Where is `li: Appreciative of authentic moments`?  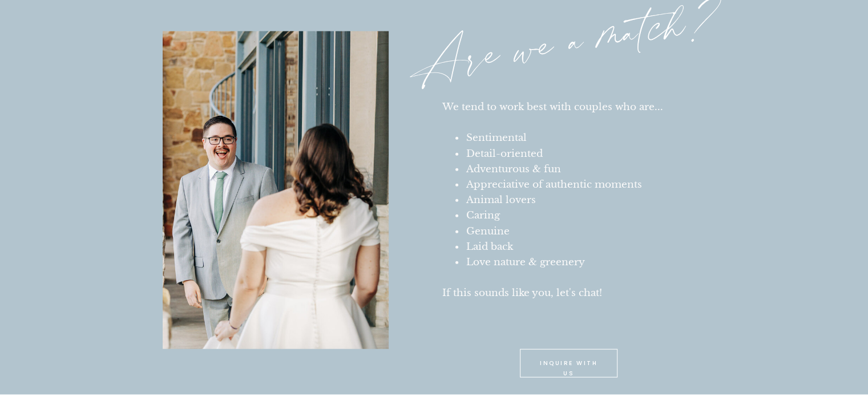 li: Appreciative of authentic moments is located at coordinates (605, 184).